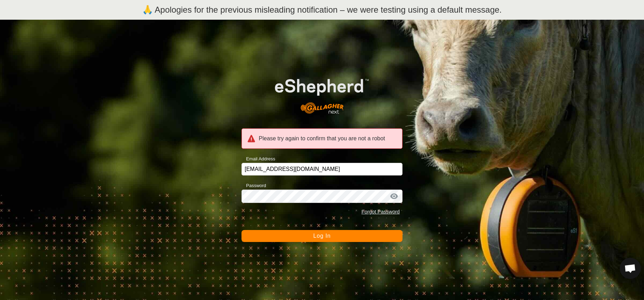 The width and height of the screenshot is (644, 300). What do you see at coordinates (322, 10) in the screenshot?
I see `p: 🙏 Apologies for the previous misleading notification – we were testing using a default message.` at bounding box center [322, 10].